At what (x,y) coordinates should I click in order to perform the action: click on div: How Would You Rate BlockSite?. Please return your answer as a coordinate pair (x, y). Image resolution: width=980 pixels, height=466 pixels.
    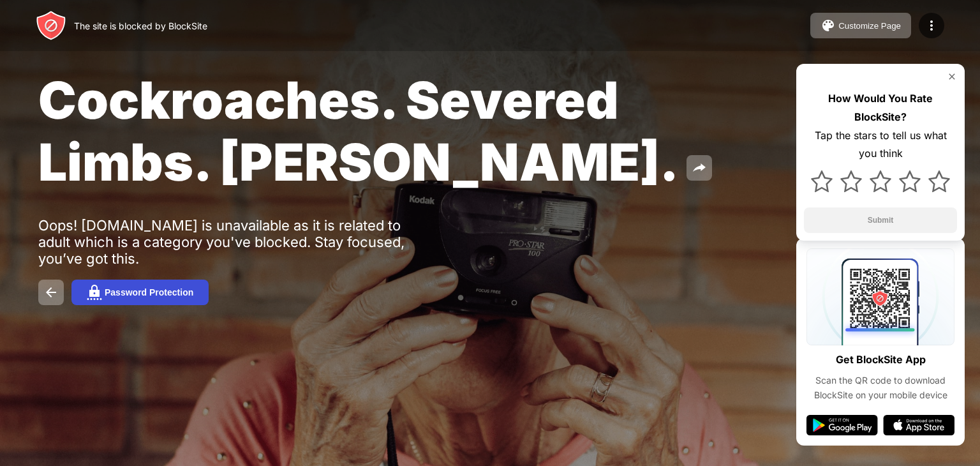
    Looking at the image, I should click on (881, 108).